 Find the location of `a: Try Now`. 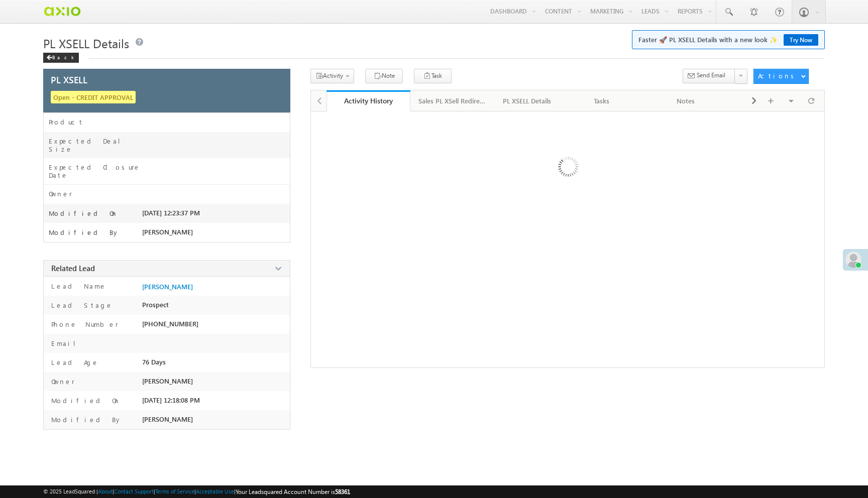

a: Try Now is located at coordinates (801, 40).